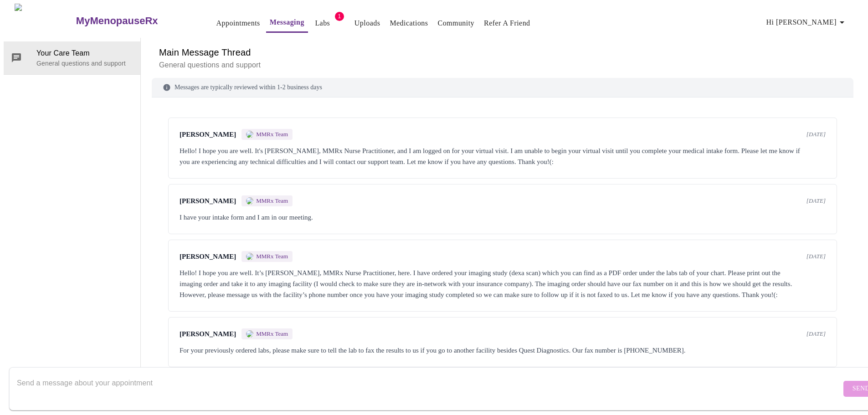 The height and width of the screenshot is (415, 868). I want to click on h6: Main Message Thread, so click(503, 52).